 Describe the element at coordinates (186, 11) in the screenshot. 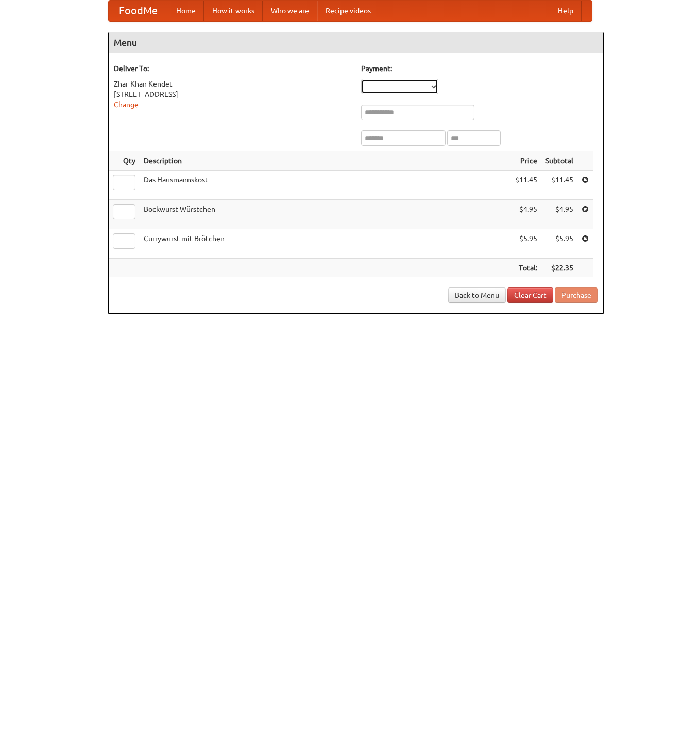

I see `a: Home` at that location.